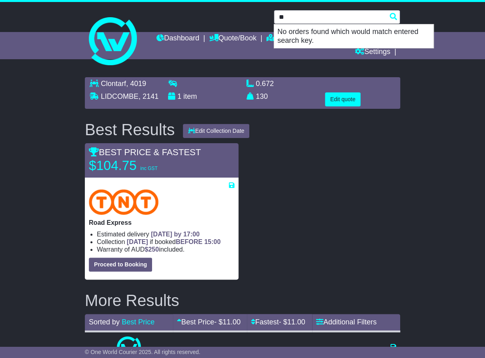  Describe the element at coordinates (262, 96) in the screenshot. I see `span: 130` at that location.